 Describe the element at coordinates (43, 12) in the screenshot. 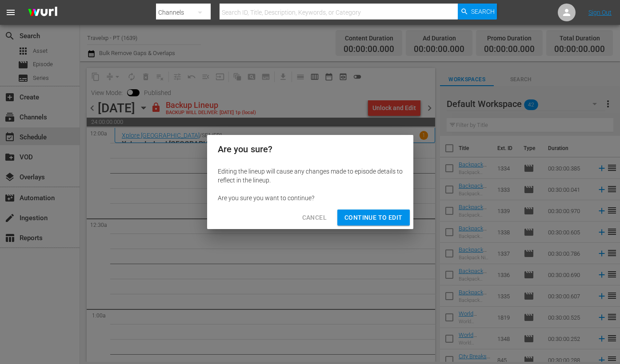

I see `img: ans4CAIJ8jUAAAAAAAAAAAAAAAAAAAAAAAAgQb4GAAAAAAAAAAAAAAAAAAAAAAAAJMjXAAAAAAAAAAAAAAAAAAAAAAAAgAT5G...` at that location.